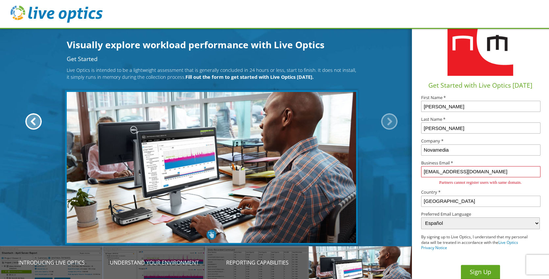  What do you see at coordinates (480, 183) in the screenshot?
I see `span: Partners cannot register users with same domain.` at bounding box center [480, 183].